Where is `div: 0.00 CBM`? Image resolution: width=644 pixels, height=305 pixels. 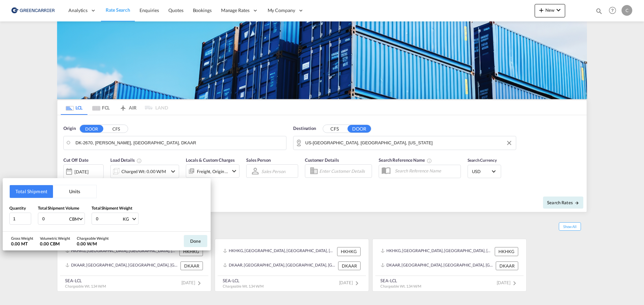
div: 0.00 CBM is located at coordinates (55, 244).